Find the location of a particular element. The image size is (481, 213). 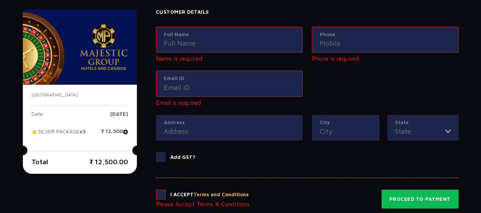

label: Address is located at coordinates (229, 123).